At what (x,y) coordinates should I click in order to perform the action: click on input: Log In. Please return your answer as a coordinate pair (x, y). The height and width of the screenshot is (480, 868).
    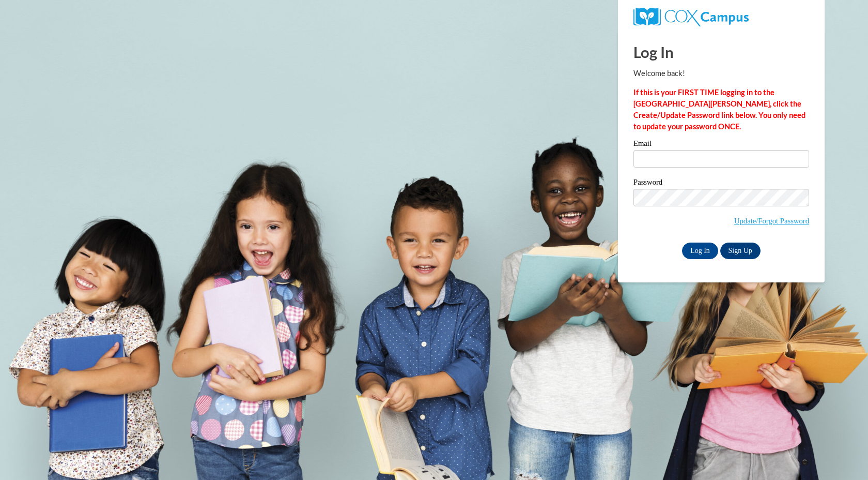
    Looking at the image, I should click on (701, 251).